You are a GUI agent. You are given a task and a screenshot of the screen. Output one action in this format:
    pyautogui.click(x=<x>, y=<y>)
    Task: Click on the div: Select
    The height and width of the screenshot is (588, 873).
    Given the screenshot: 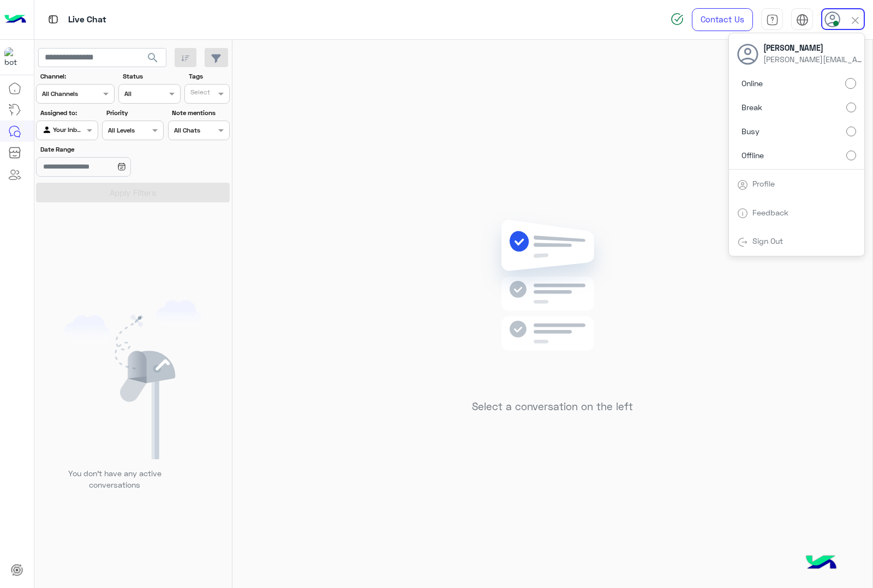 What is the action you would take?
    pyautogui.click(x=199, y=93)
    